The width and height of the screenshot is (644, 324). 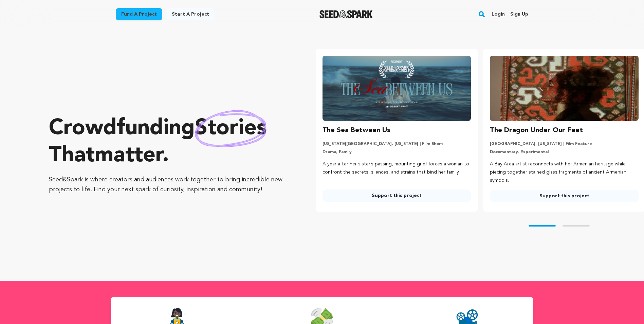 What do you see at coordinates (169, 142) in the screenshot?
I see `p: Crowdfunding that .` at bounding box center [169, 142].